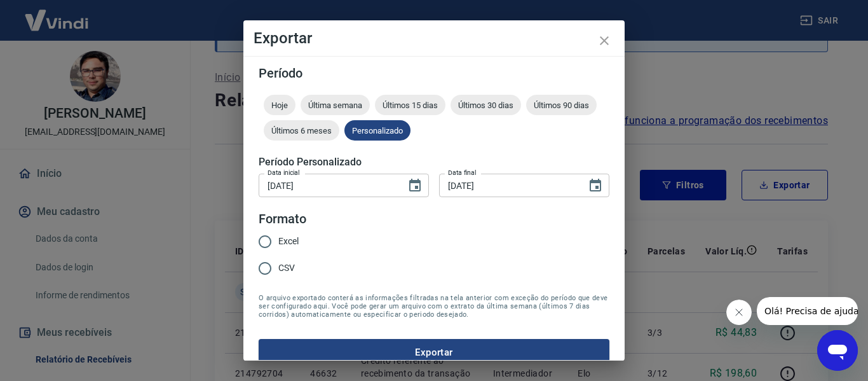 This screenshot has width=868, height=381. What do you see at coordinates (415, 186) in the screenshot?
I see `button: Choose date, selected date is 18 de set de 2025` at bounding box center [415, 186].